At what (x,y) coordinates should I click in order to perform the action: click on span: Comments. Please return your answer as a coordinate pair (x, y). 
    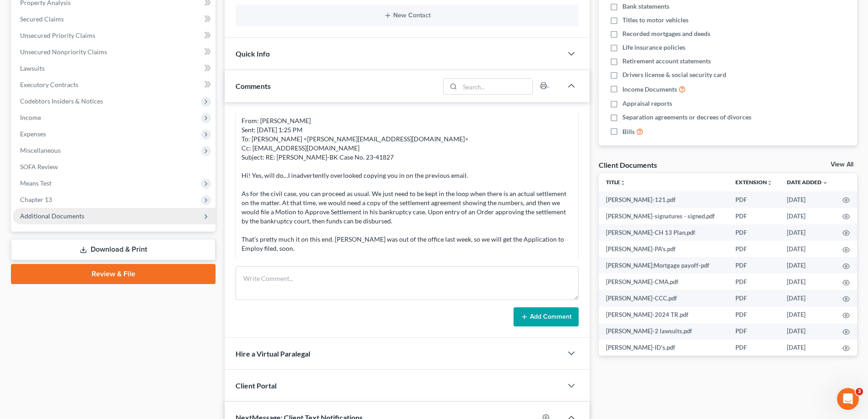
    Looking at the image, I should click on (253, 86).